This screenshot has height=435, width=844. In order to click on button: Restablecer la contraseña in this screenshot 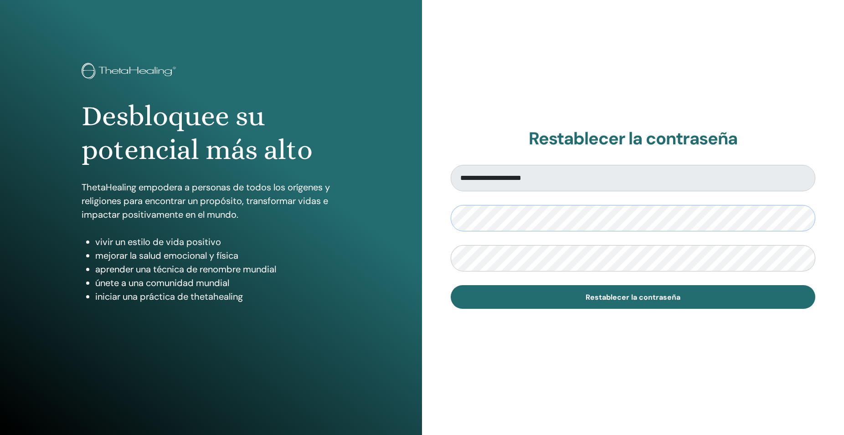, I will do `click(633, 297)`.